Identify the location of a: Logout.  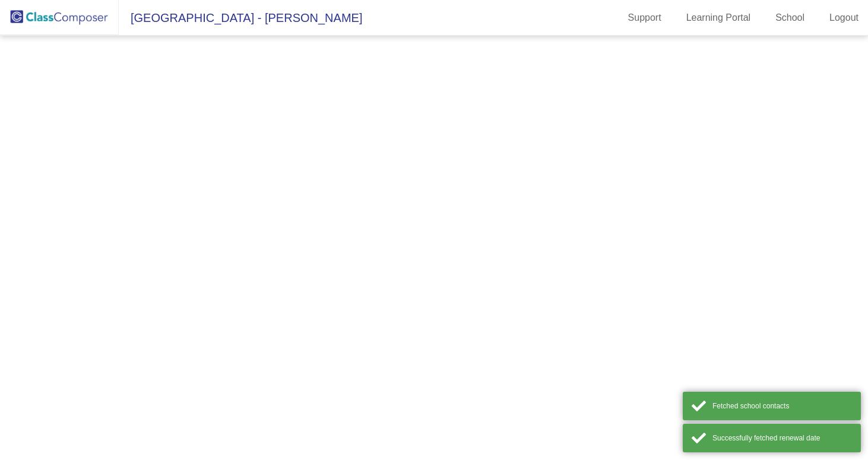
(844, 18).